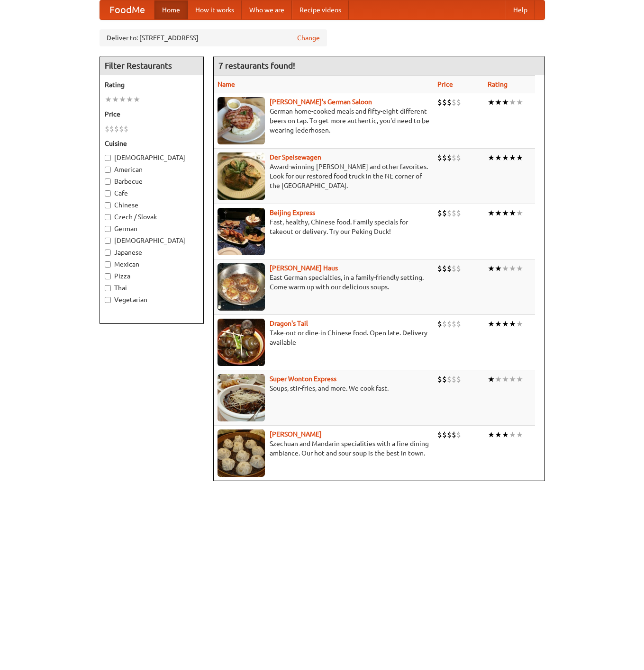 The image size is (644, 670). I want to click on input: Thai, so click(107, 288).